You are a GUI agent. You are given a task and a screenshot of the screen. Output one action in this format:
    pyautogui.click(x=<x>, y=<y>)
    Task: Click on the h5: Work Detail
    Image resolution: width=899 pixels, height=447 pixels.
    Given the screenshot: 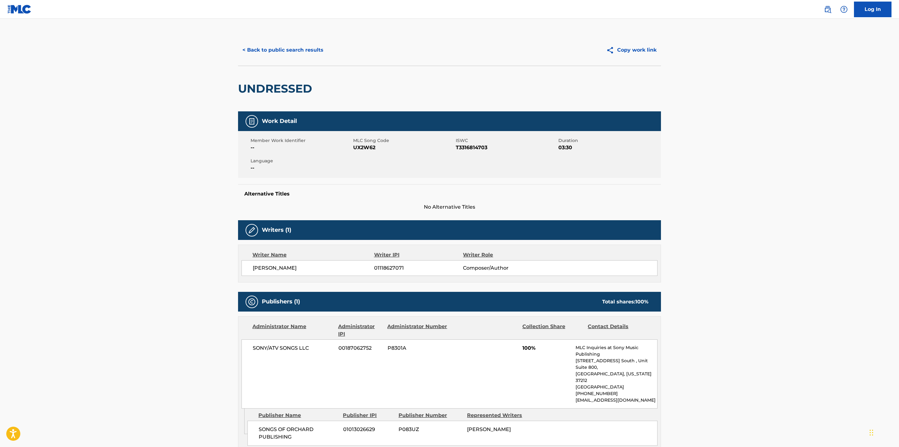 What is the action you would take?
    pyautogui.click(x=279, y=121)
    